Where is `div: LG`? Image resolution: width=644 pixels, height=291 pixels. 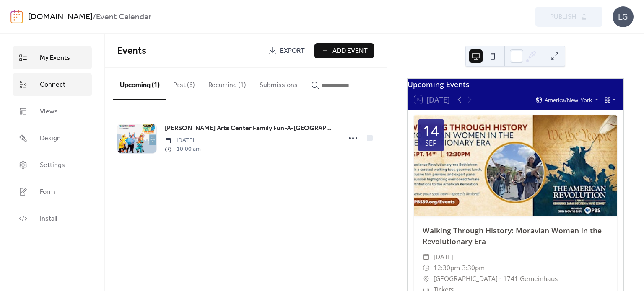
div: LG is located at coordinates (623, 17).